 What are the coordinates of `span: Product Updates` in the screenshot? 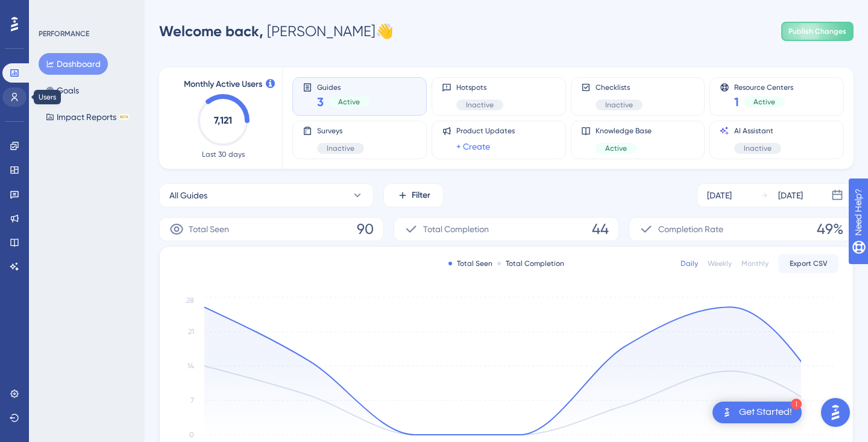 It's located at (485, 131).